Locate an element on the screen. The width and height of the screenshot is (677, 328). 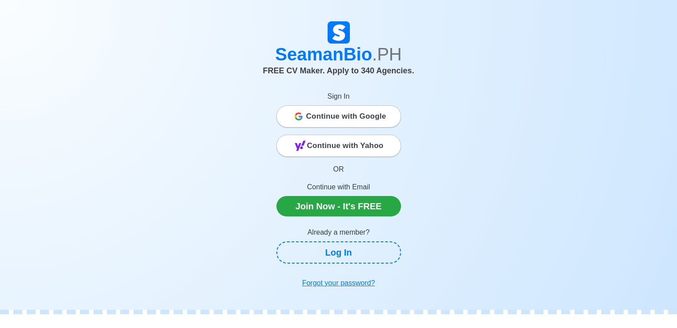
a: Join Now - It's FREE is located at coordinates (339, 206).